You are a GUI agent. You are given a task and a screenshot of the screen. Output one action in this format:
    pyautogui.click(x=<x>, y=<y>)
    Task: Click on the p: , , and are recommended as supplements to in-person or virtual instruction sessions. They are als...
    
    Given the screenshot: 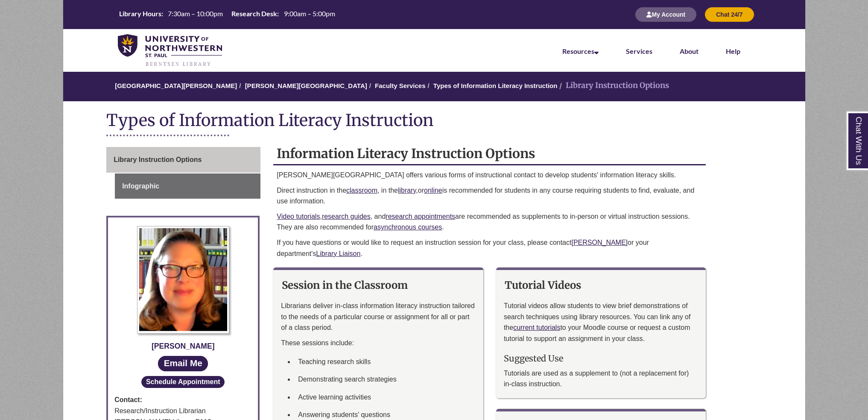 What is the action you would take?
    pyautogui.click(x=489, y=222)
    